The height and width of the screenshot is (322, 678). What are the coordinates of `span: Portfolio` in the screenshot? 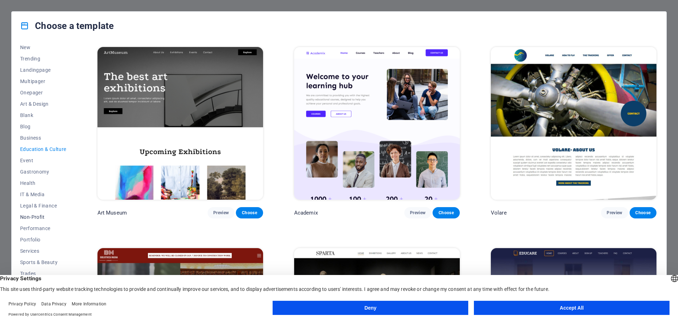 It's located at (43, 239).